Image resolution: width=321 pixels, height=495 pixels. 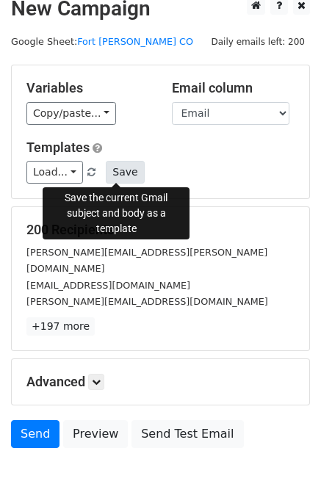 I want to click on h5: Variables, so click(x=88, y=88).